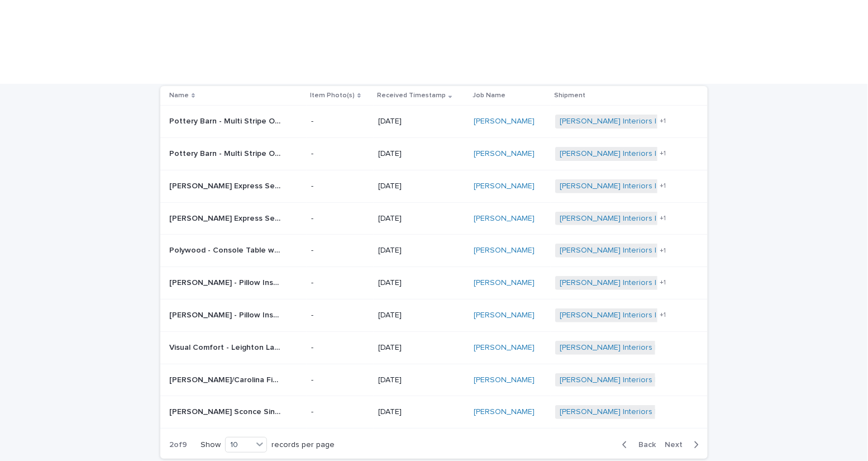 This screenshot has height=461, width=868. What do you see at coordinates (226, 153) in the screenshot?
I see `p: Pottery Barn - Multi Stripe Outdoor Pillow 14 x 20/SKU367625 | 73404` at bounding box center [226, 153].